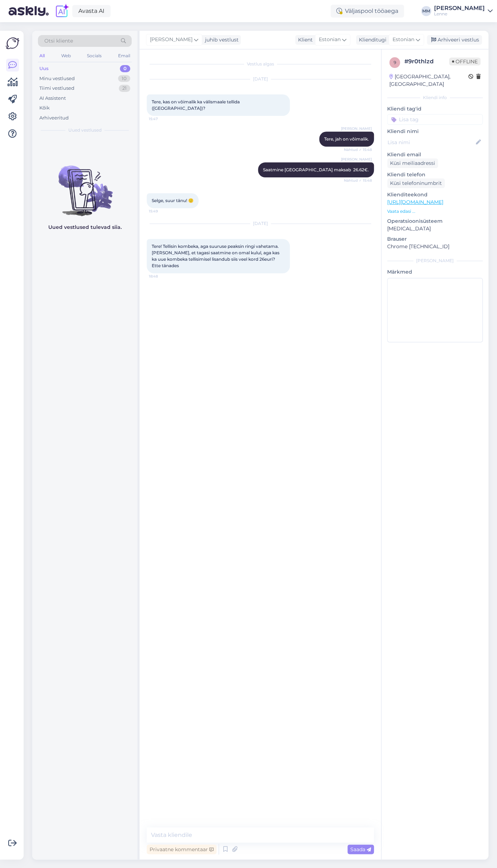  I want to click on div: Email, so click(124, 56).